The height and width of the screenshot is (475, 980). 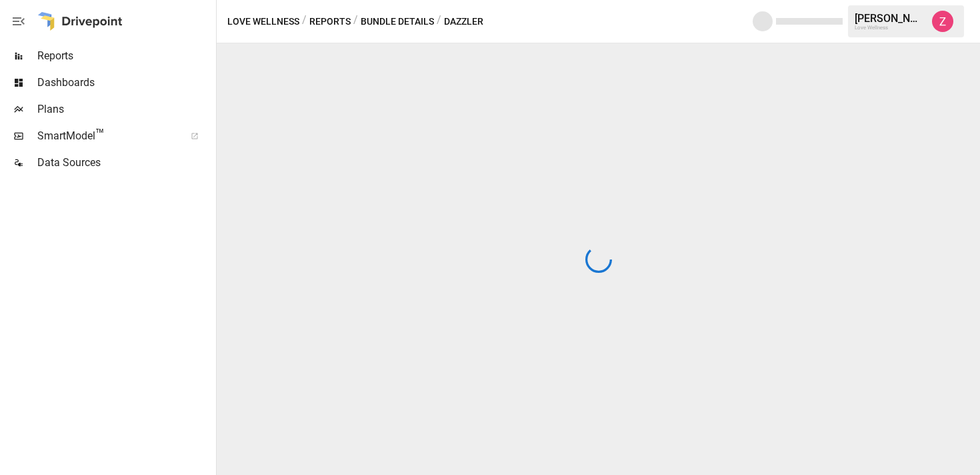 What do you see at coordinates (107, 136) in the screenshot?
I see `span: SmartModel` at bounding box center [107, 136].